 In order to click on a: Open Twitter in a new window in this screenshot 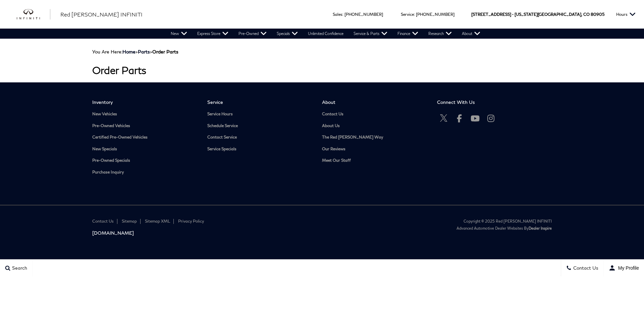, I will do `click(444, 118)`.